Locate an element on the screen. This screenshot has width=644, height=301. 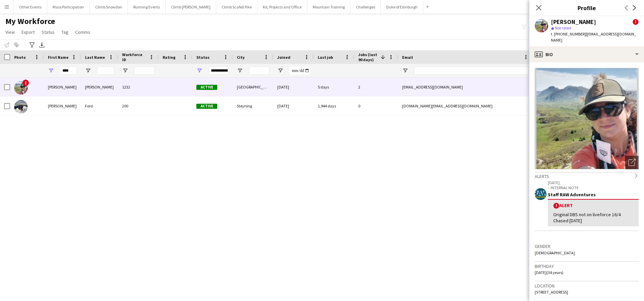
span: Email is located at coordinates (408, 57).